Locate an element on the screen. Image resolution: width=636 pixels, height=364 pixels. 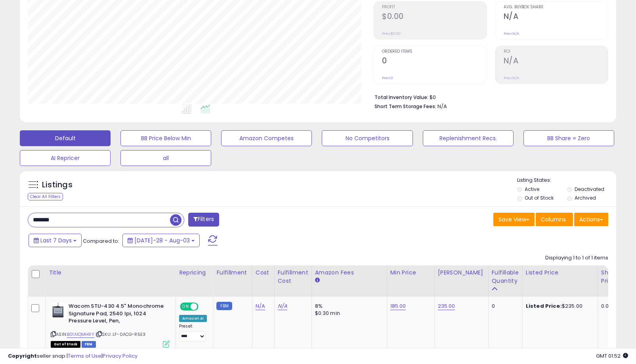
span: OFF is located at coordinates (204, 307).